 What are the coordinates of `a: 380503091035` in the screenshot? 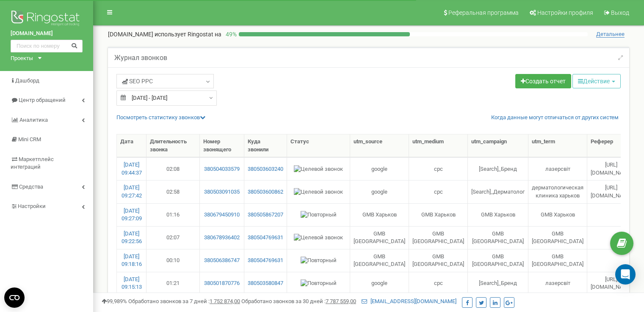 It's located at (222, 192).